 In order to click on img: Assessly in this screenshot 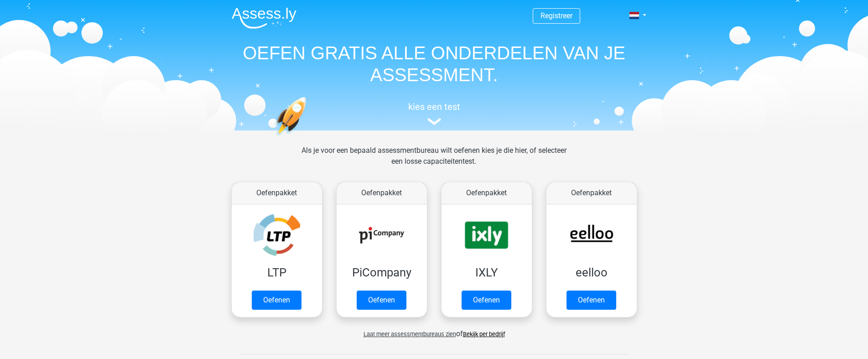, I will do `click(264, 18)`.